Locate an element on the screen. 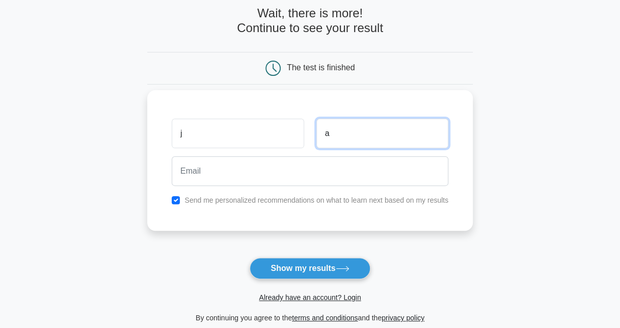  a: Already have an account? Login is located at coordinates (310, 297).